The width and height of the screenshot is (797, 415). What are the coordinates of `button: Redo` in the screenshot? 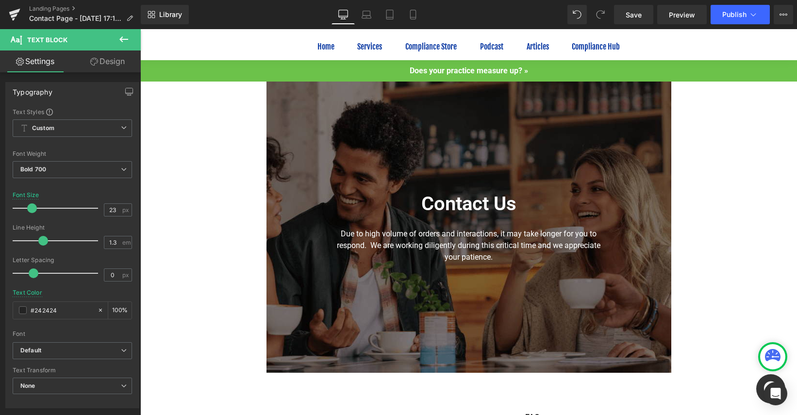 It's located at (600, 15).